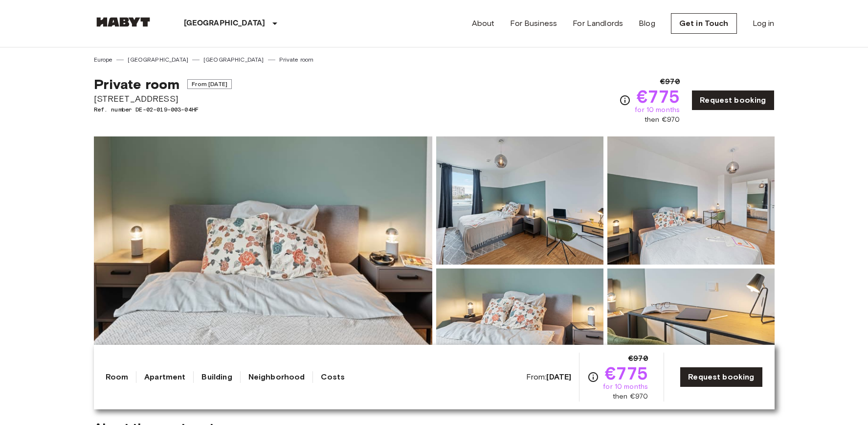  Describe the element at coordinates (764, 24) in the screenshot. I see `a: Log in` at that location.